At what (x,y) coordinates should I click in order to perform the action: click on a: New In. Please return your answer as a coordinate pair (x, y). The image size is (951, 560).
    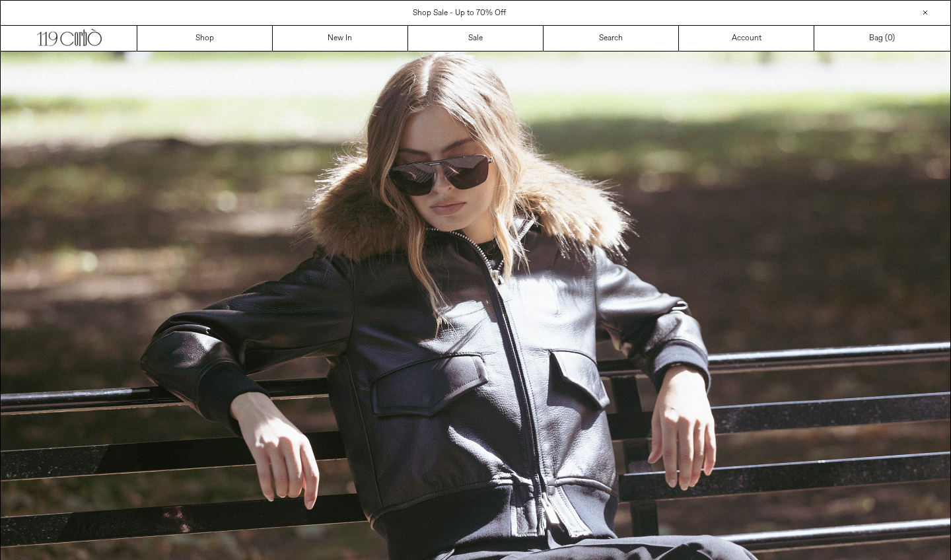
    Looking at the image, I should click on (340, 39).